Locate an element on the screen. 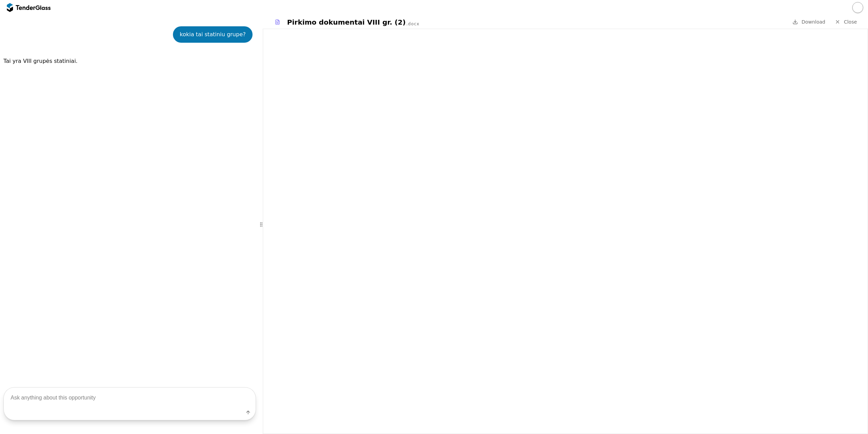 The width and height of the screenshot is (868, 434). div: kokia tai statiniu grupe? is located at coordinates (213, 34).